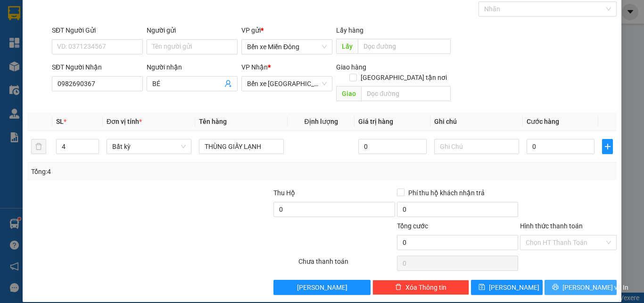 This screenshot has height=303, width=644. Describe the element at coordinates (192, 30) in the screenshot. I see `div: Người gửi` at that location.